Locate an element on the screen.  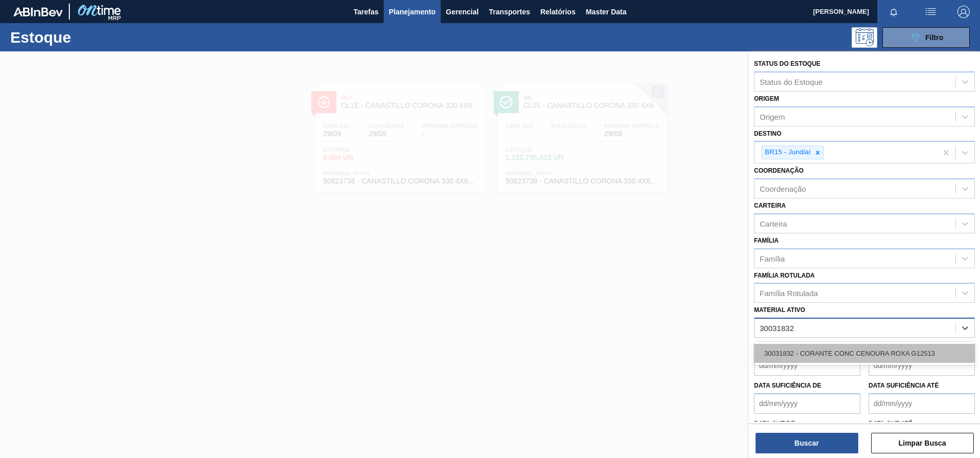
label: Status do Estoque is located at coordinates (787, 63).